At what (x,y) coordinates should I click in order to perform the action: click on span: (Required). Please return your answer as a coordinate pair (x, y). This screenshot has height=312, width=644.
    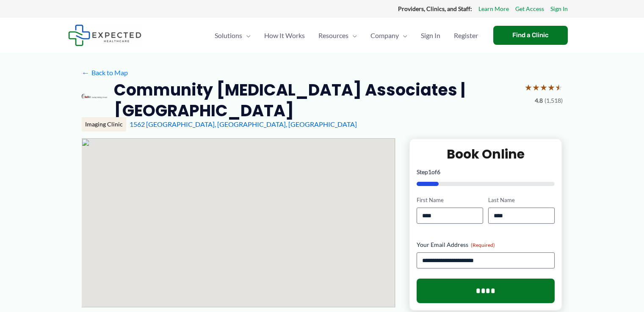
    Looking at the image, I should click on (483, 245).